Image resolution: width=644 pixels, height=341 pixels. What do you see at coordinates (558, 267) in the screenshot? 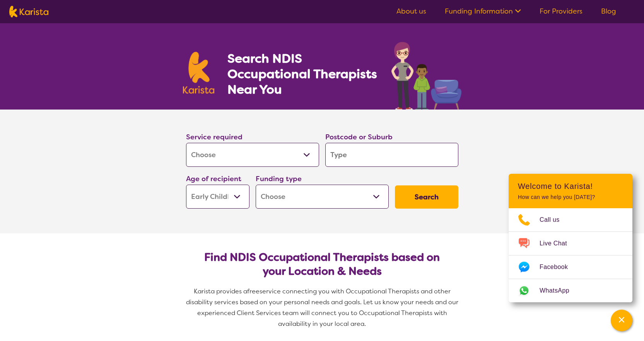
I see `span: Facebook` at bounding box center [558, 267].